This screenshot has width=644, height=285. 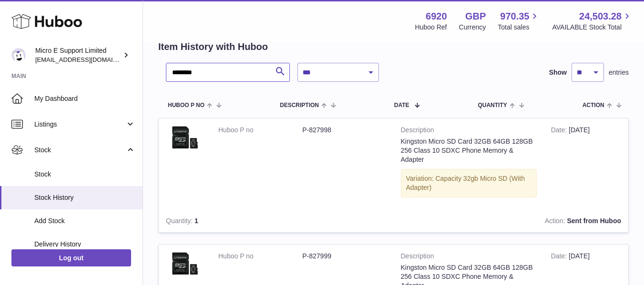 What do you see at coordinates (593, 105) in the screenshot?
I see `span: Action` at bounding box center [593, 105].